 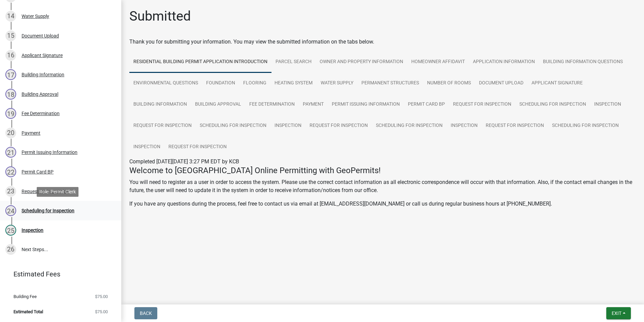 What do you see at coordinates (35, 16) in the screenshot?
I see `div: Water Supply` at bounding box center [35, 16].